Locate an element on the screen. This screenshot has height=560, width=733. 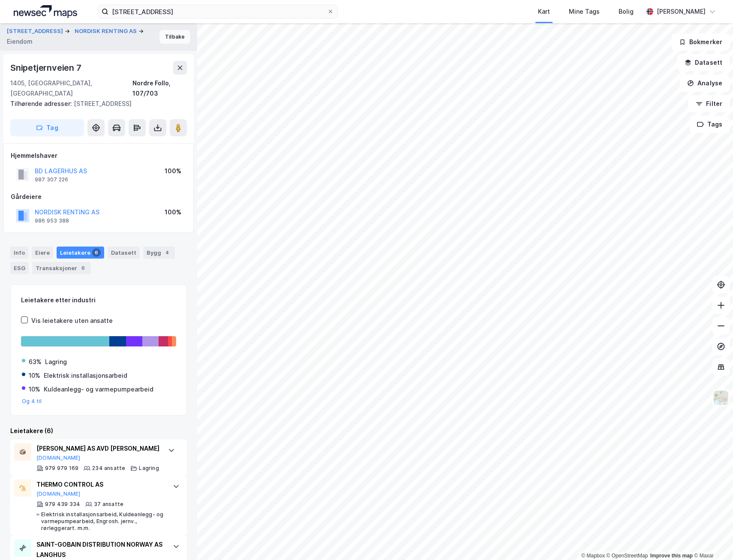
div: Snipetjernveien 7 is located at coordinates (47, 68).